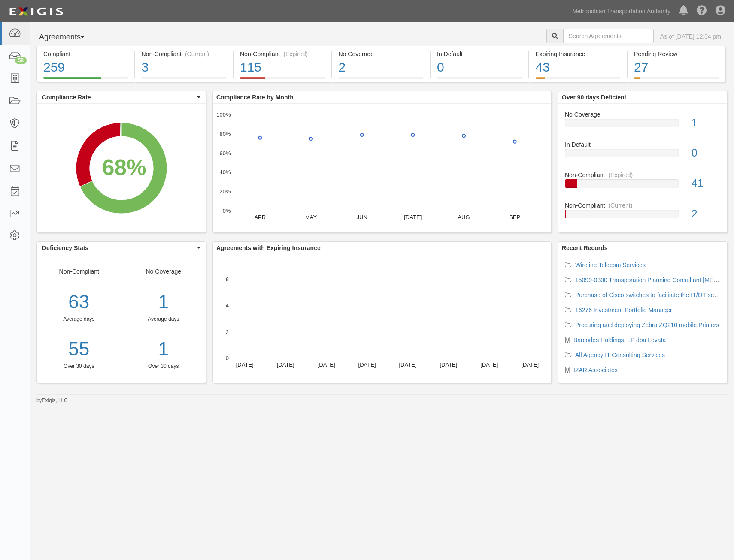  What do you see at coordinates (121, 97) in the screenshot?
I see `button: Compliance Rate` at bounding box center [121, 97].